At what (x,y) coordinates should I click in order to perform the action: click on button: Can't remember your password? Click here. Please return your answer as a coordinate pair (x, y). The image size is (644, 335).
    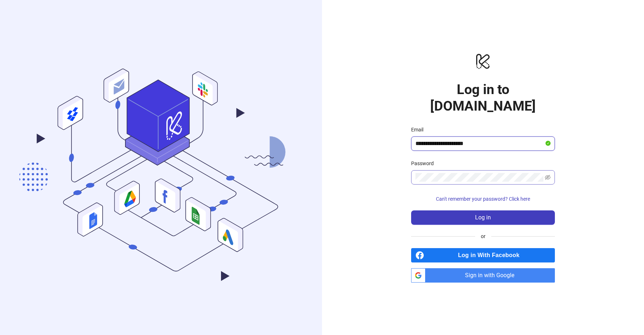
    Looking at the image, I should click on (483, 199).